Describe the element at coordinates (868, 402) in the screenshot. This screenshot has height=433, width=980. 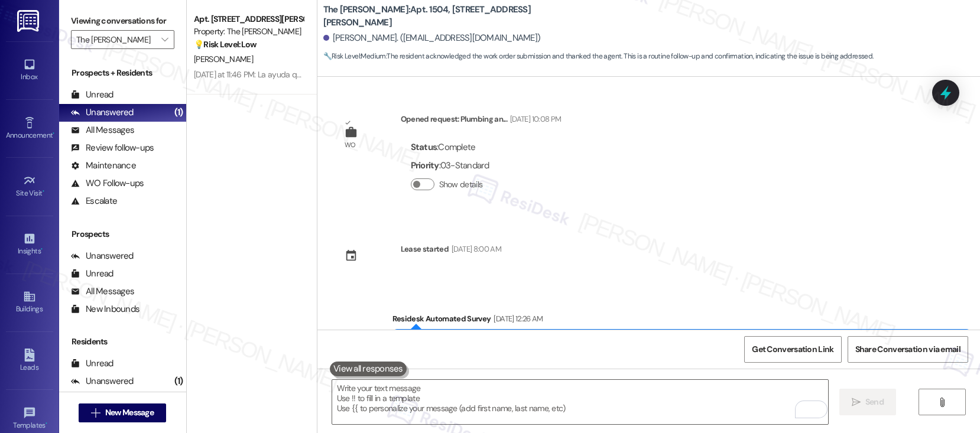
I see `button: Send` at that location.